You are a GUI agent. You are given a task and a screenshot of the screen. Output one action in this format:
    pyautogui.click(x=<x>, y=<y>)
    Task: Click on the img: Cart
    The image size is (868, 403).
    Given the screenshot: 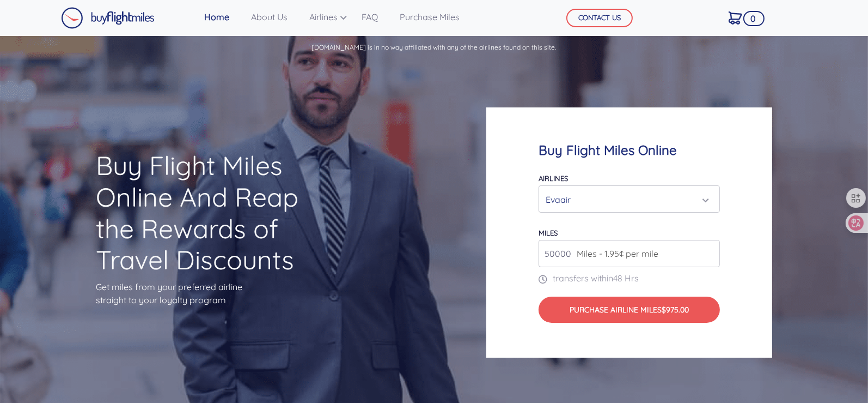 What is the action you would take?
    pyautogui.click(x=735, y=18)
    